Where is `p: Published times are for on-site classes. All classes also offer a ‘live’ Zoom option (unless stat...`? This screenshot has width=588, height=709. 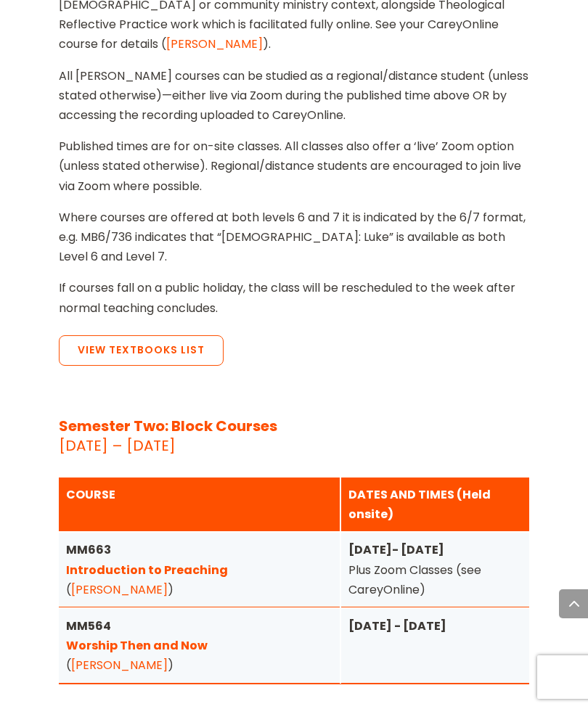
p: Published times are for on-site classes. All classes also offer a ‘live’ Zoom option (unless stat... is located at coordinates (294, 172).